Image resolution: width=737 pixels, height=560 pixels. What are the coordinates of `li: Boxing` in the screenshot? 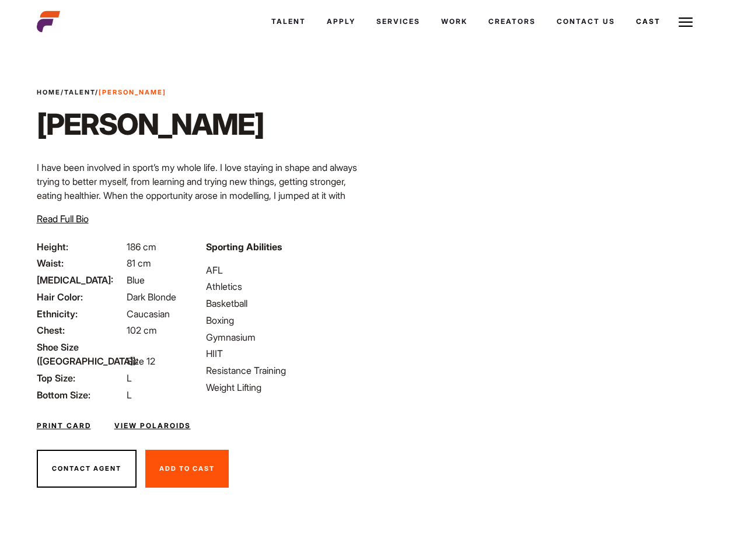 It's located at (284, 320).